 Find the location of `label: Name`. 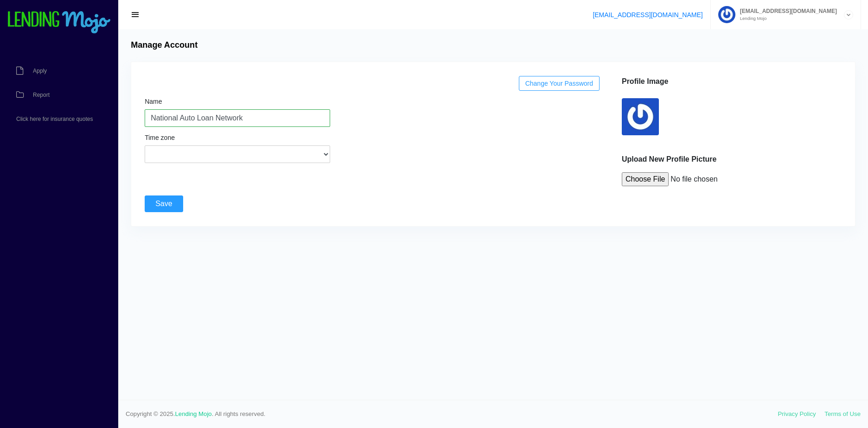

label: Name is located at coordinates (153, 101).